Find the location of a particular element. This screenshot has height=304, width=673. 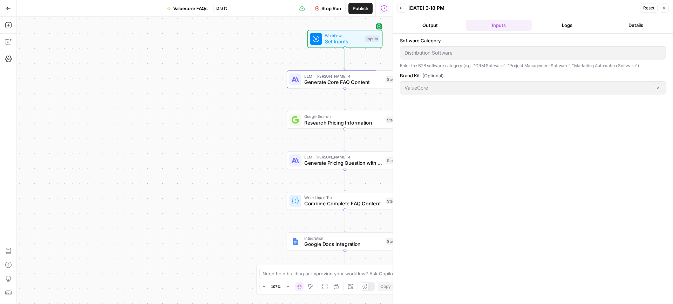

input: CRM Software is located at coordinates (533, 53).